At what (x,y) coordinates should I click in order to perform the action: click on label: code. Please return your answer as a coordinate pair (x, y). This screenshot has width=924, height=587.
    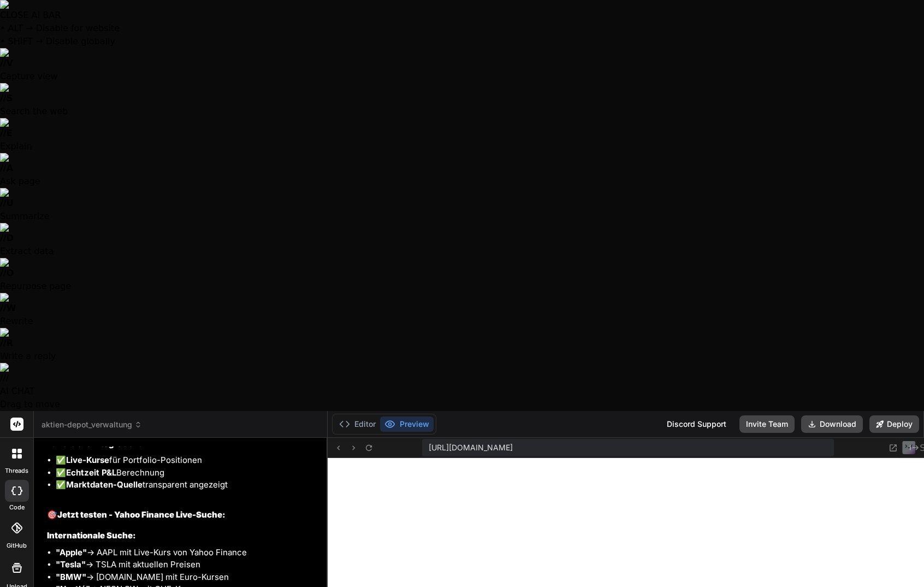
    Looking at the image, I should click on (17, 507).